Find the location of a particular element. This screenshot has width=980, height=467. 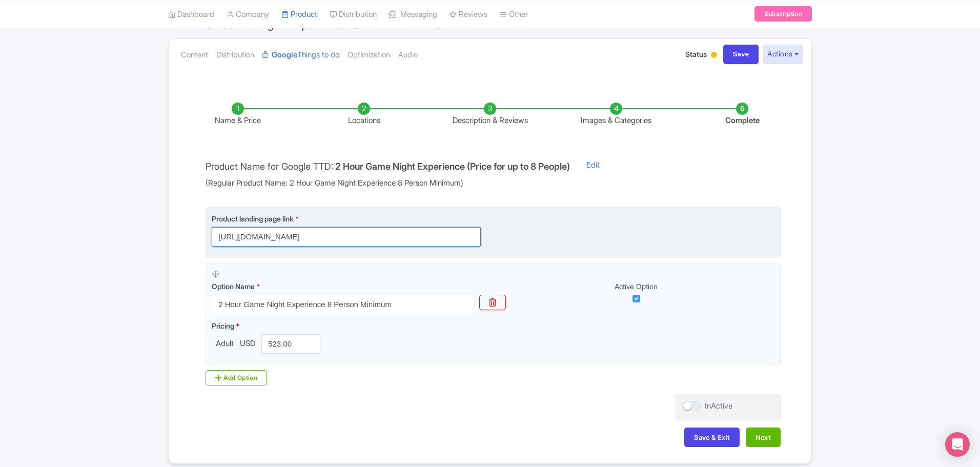

input: Option Name is located at coordinates (344, 305).